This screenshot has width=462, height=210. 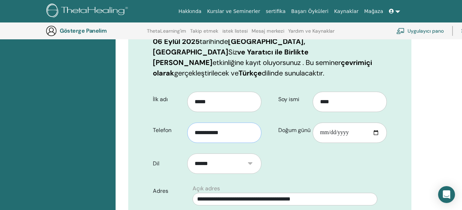 I want to click on font: gerçekleştirilecek ve, so click(x=206, y=73).